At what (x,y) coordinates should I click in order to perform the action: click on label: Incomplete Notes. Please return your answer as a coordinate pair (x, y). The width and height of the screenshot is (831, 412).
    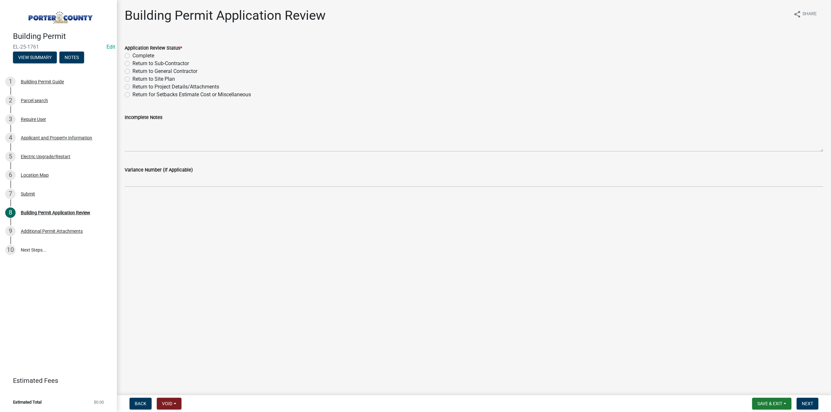
    Looking at the image, I should click on (143, 118).